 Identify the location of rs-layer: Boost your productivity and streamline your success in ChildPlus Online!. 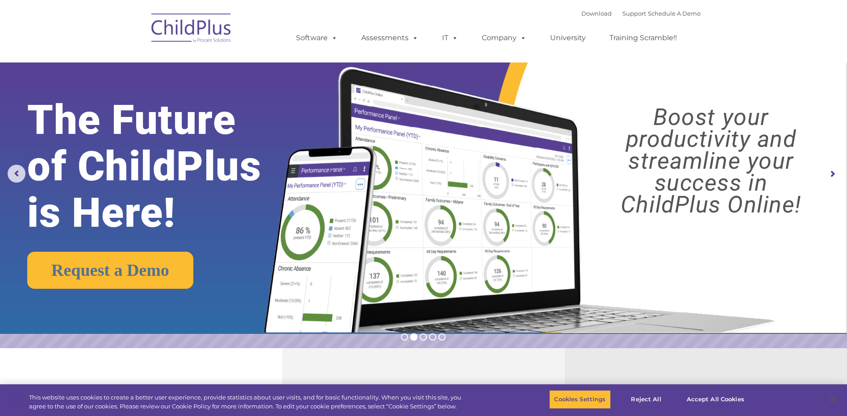
(711, 161).